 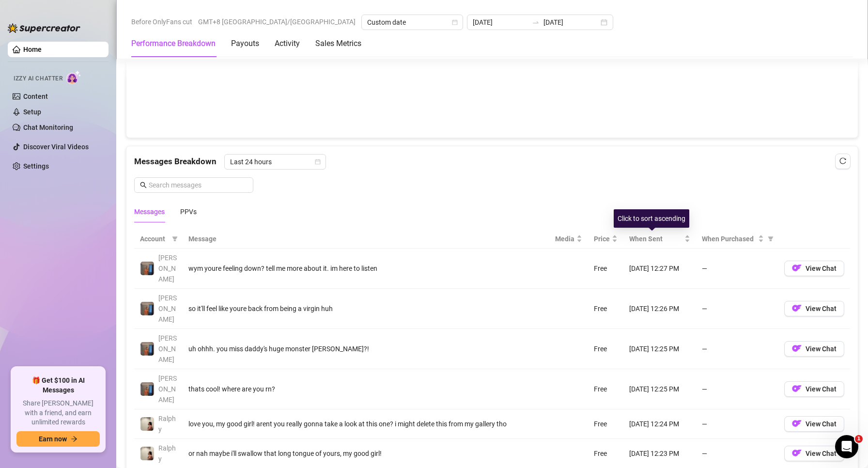 What do you see at coordinates (154, 239) in the screenshot?
I see `span: Account` at bounding box center [154, 239].